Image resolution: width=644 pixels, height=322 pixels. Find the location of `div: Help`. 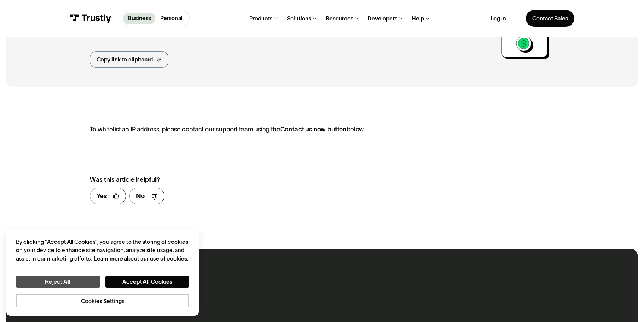

div: Help is located at coordinates (418, 19).